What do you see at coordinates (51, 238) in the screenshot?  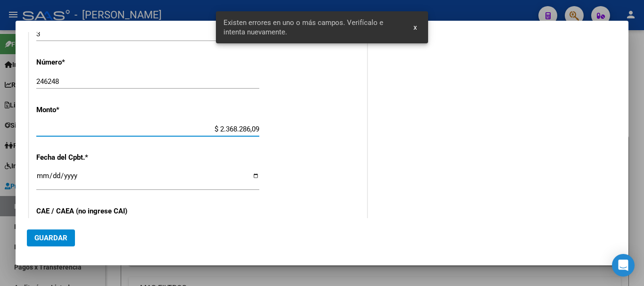 I see `span: Guardar` at bounding box center [51, 238].